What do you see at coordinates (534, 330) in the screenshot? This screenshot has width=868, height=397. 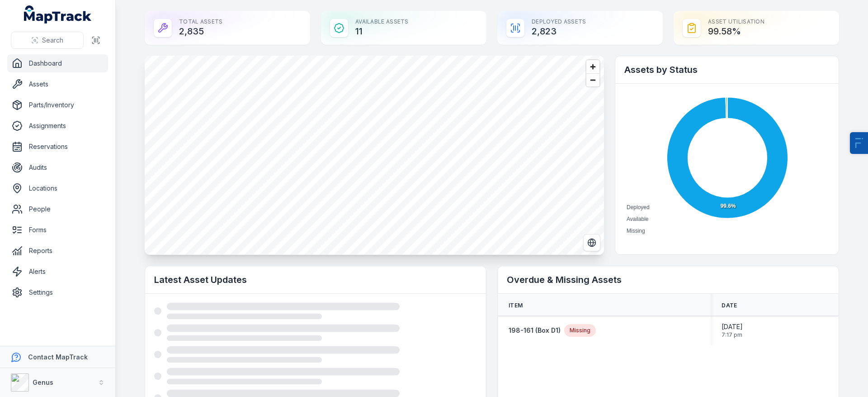 I see `strong: 198-161 (Box D1)` at bounding box center [534, 330].